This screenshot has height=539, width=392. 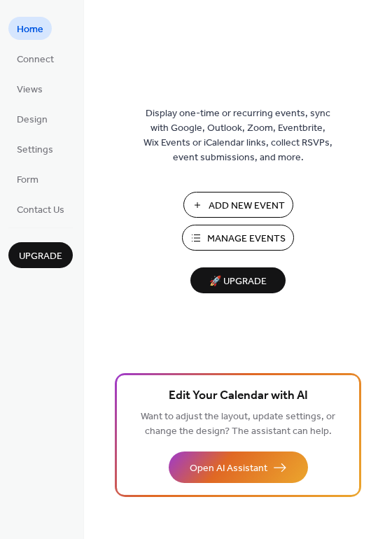 What do you see at coordinates (41, 254) in the screenshot?
I see `button: Upgrade` at bounding box center [41, 254].